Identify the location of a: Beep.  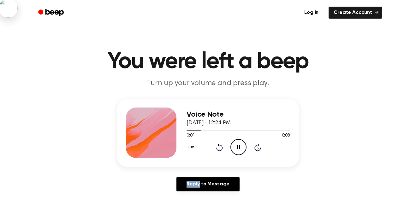
(51, 13).